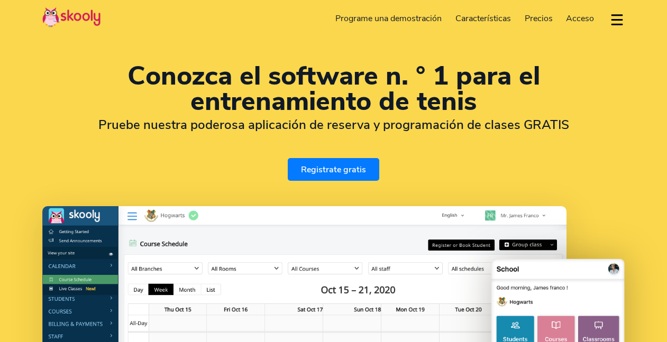  I want to click on a: Acceso, so click(580, 19).